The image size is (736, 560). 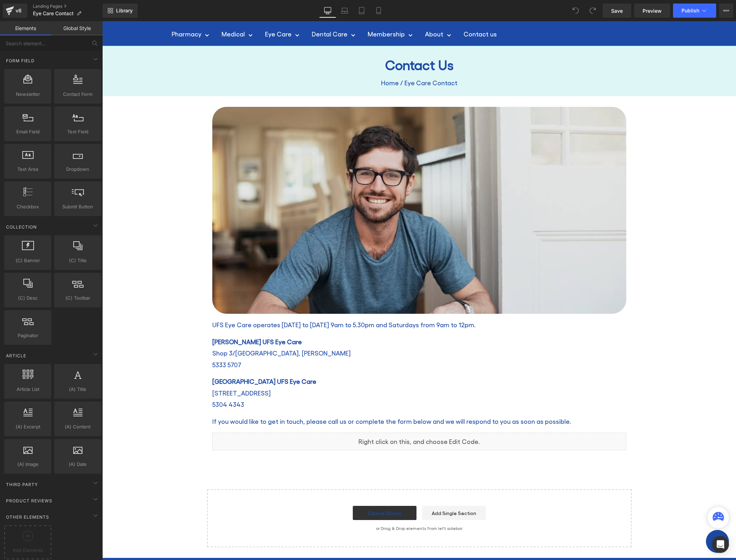 I want to click on span: Text Area, so click(x=28, y=169).